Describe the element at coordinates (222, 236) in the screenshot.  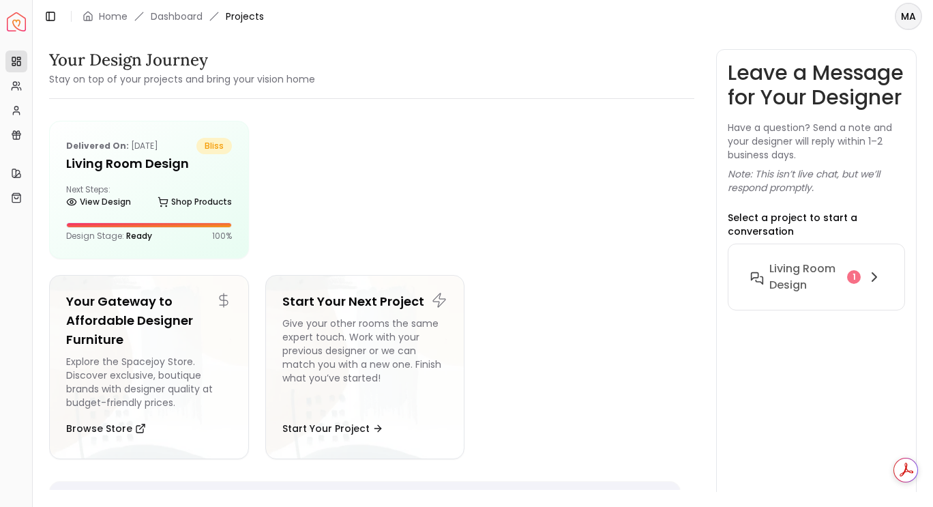
I see `p: 100 %` at that location.